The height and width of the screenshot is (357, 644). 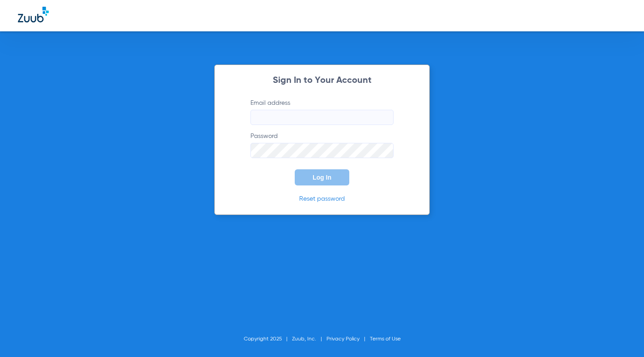 What do you see at coordinates (322, 80) in the screenshot?
I see `h2: Sign In to Your Account` at bounding box center [322, 80].